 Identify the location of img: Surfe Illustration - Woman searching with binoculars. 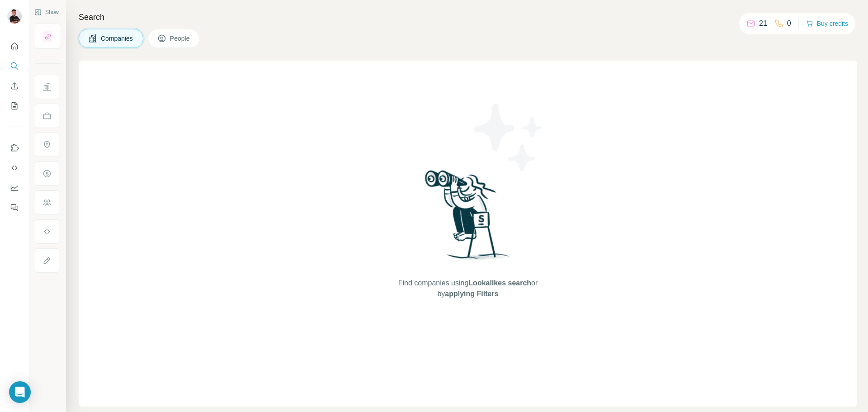
(468, 218).